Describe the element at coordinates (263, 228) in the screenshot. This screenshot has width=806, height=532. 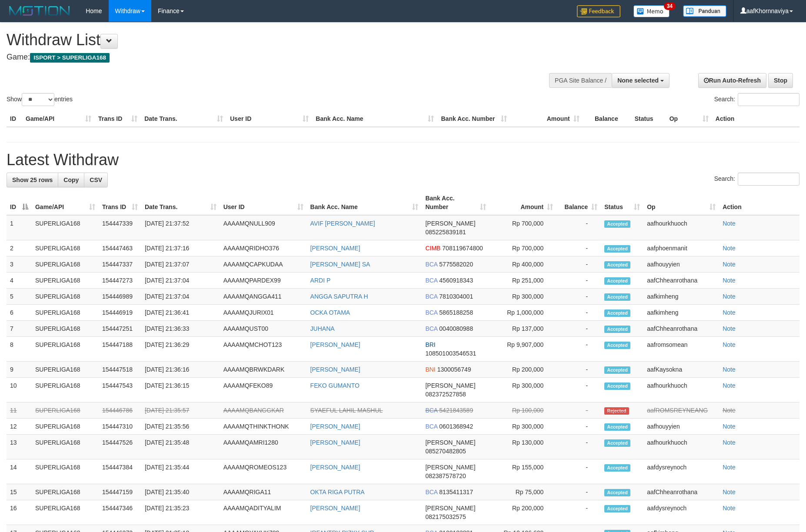
I see `td: AAAAMQNULL909` at that location.